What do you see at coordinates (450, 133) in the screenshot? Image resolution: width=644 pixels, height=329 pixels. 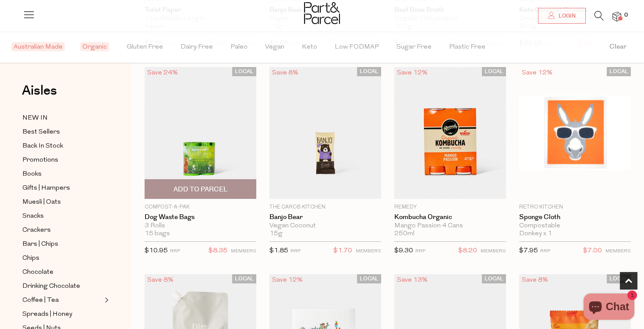 I see `img: Kombucha Organic` at bounding box center [450, 133].